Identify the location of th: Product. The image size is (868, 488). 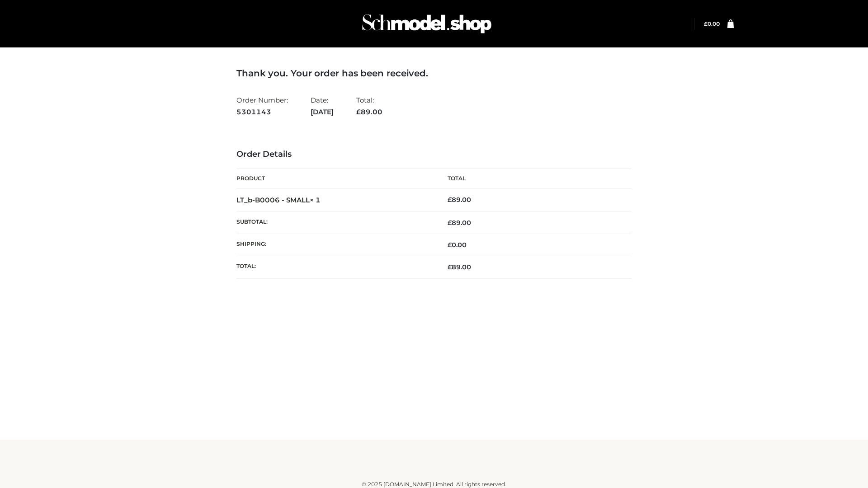
(335, 178).